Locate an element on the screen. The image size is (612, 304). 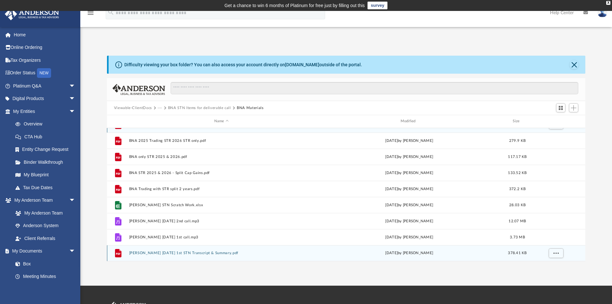
a: Digital Productsarrow_drop_down is located at coordinates (45, 99).